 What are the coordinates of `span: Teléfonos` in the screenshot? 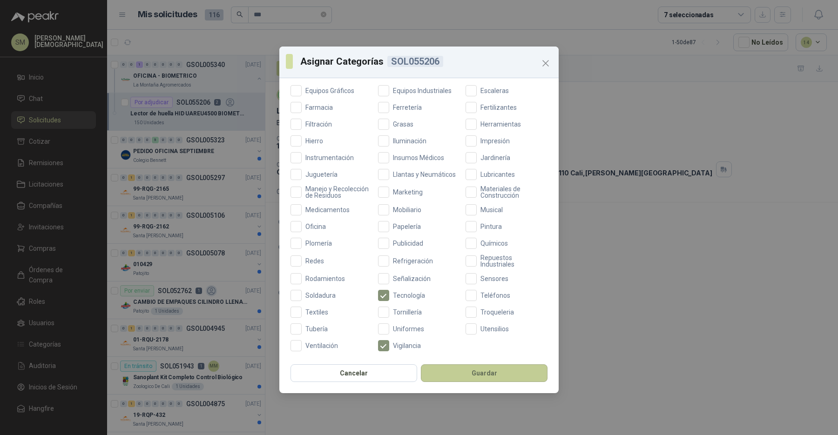 It's located at (495, 296).